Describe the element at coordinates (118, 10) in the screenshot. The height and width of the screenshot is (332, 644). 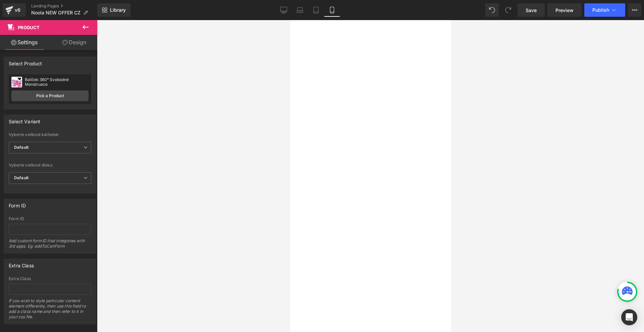
I see `span: Library` at that location.